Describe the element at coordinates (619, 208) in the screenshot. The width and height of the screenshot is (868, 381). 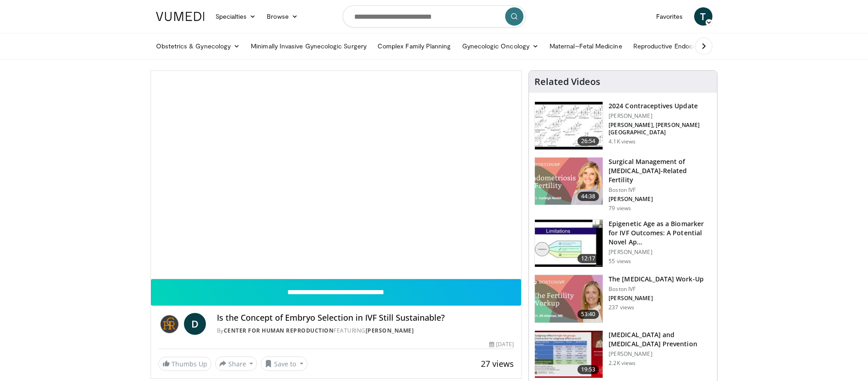
I see `p: 79 views` at that location.